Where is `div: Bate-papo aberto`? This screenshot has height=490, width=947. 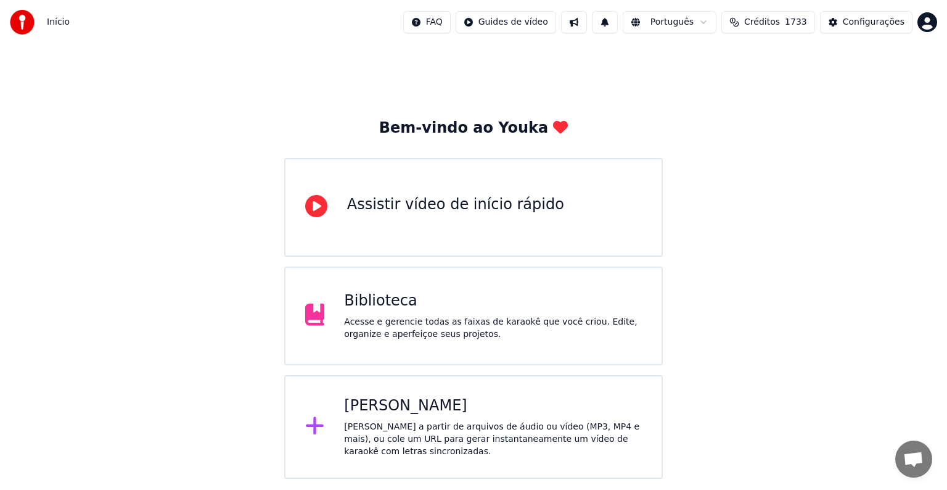 div: Bate-papo aberto is located at coordinates (914, 459).